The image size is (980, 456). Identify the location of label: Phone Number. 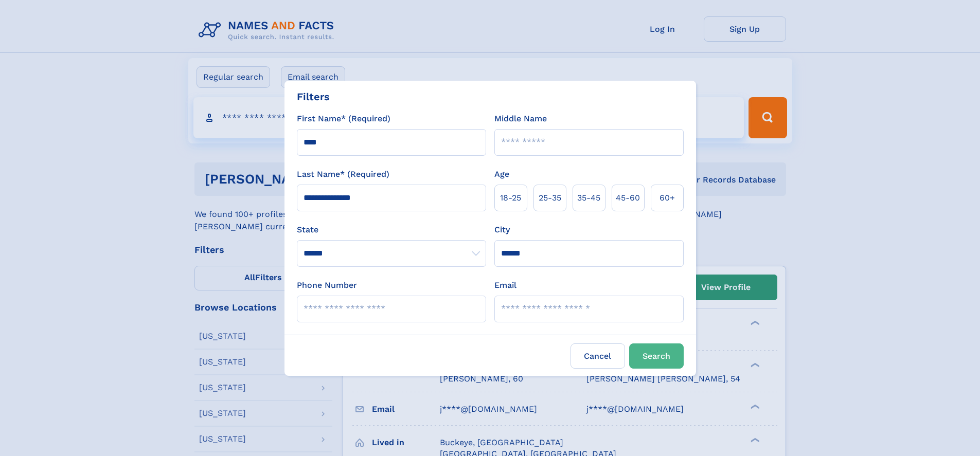
(327, 285).